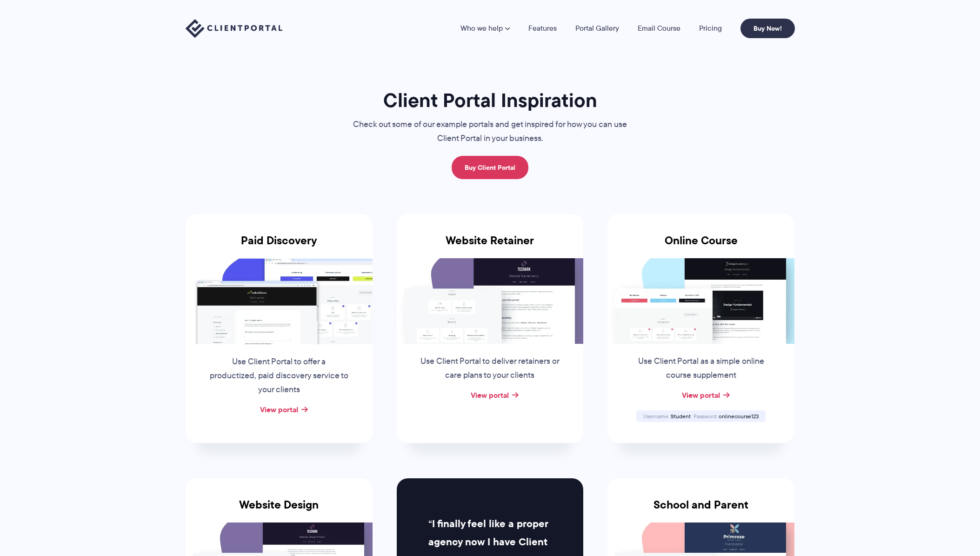 This screenshot has height=556, width=980. Describe the element at coordinates (701, 246) in the screenshot. I see `h3: Online Course` at that location.